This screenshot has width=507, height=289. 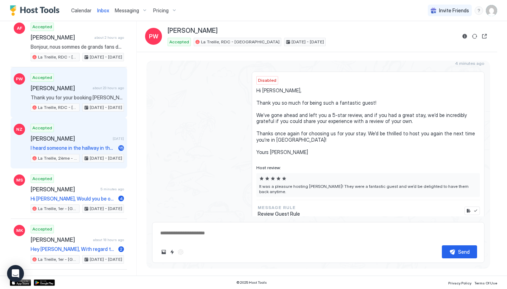 What do you see at coordinates (486, 283) in the screenshot?
I see `span: Terms Of Use` at bounding box center [486, 283].